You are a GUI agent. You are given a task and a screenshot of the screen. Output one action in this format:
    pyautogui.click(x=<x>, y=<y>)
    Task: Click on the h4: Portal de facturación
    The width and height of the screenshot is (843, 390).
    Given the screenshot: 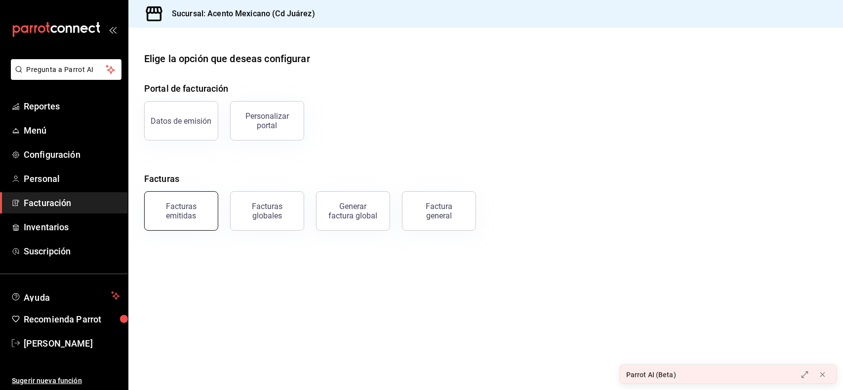 What is the action you would take?
    pyautogui.click(x=485, y=88)
    